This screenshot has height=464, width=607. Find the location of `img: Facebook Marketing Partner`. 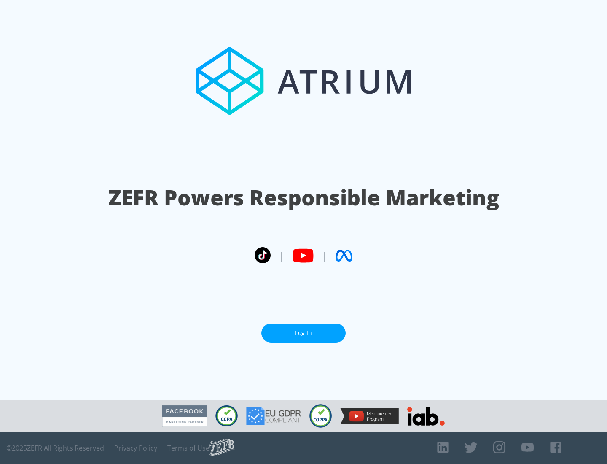

img: Facebook Marketing Partner is located at coordinates (185, 416).